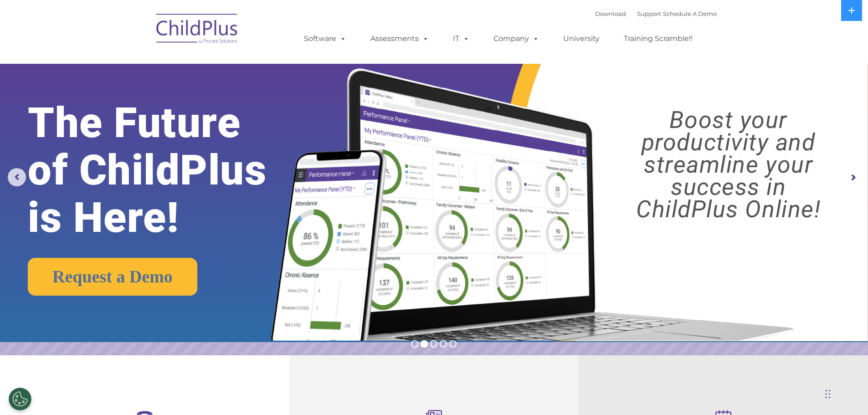 This screenshot has width=868, height=415. Describe the element at coordinates (400, 39) in the screenshot. I see `a: Assessments` at that location.